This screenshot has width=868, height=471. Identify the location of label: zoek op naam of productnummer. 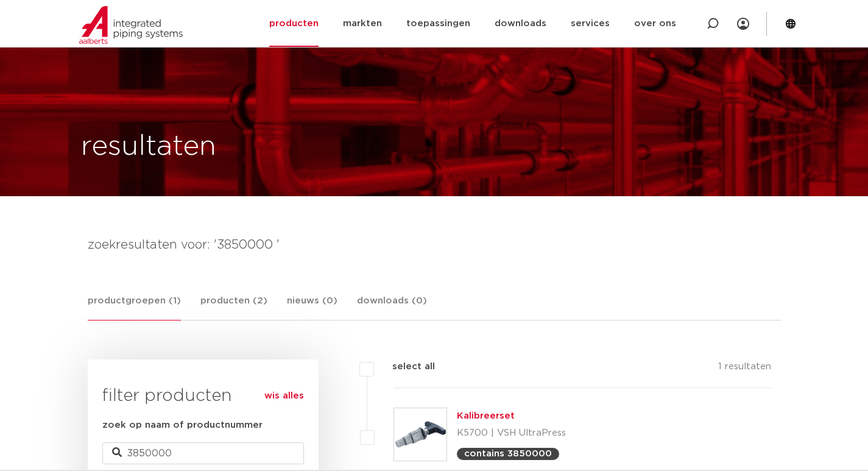
(182, 426).